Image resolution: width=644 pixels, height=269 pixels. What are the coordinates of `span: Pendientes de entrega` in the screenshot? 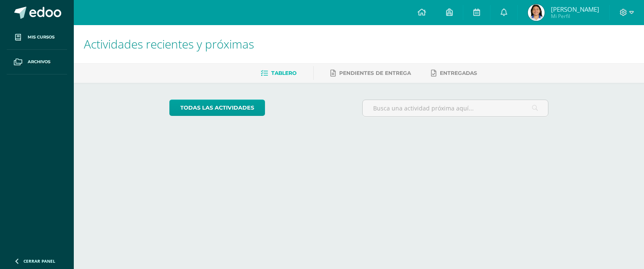 It's located at (375, 73).